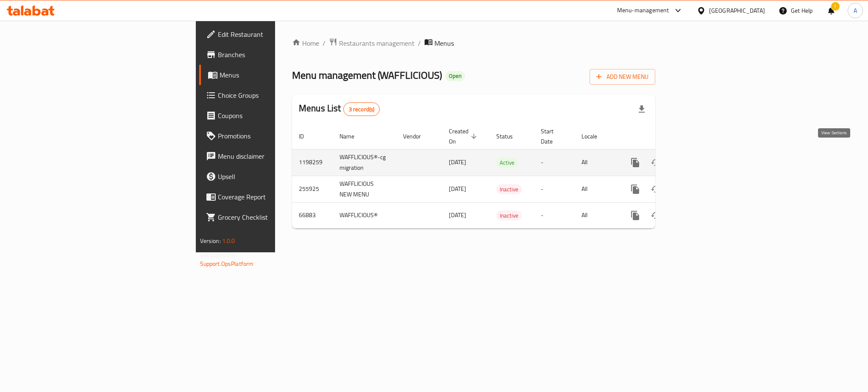  I want to click on div: Menu-management, so click(643, 11).